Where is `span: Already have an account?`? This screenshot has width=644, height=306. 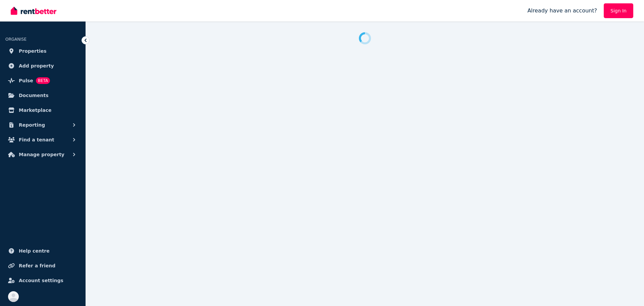 span: Already have an account? is located at coordinates (562, 11).